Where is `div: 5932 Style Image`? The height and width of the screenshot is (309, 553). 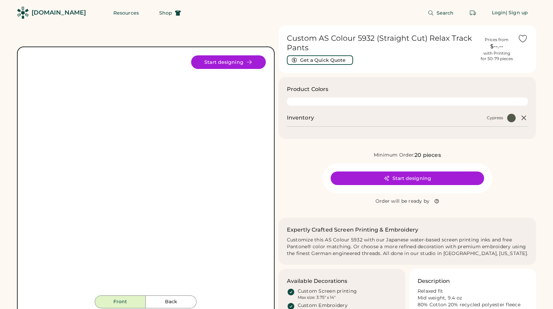
div: 5932 Style Image is located at coordinates (146, 175).